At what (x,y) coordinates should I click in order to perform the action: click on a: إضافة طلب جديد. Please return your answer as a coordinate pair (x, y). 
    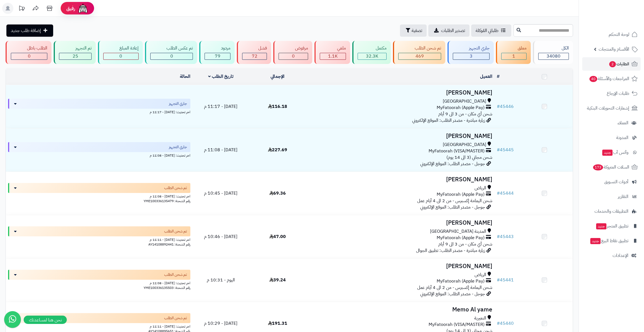
    Looking at the image, I should click on (30, 31).